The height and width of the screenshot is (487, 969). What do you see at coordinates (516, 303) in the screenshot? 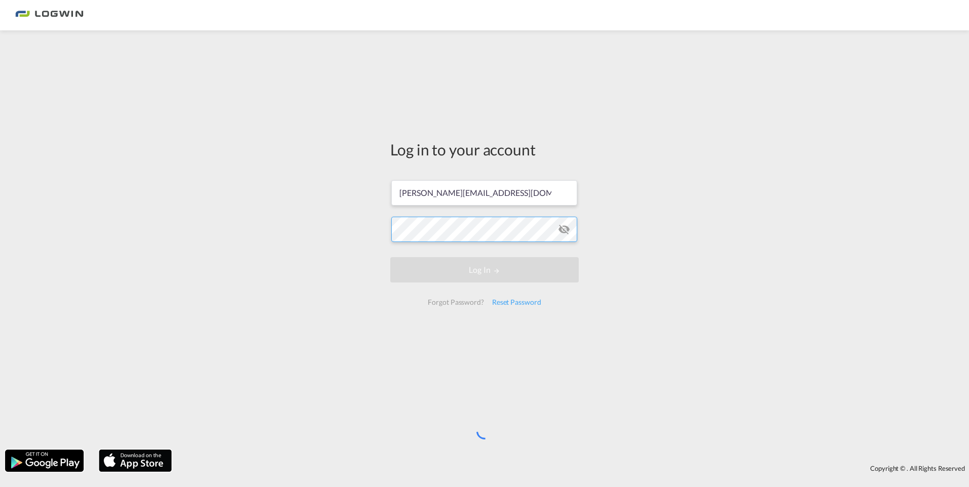
I see `div: Reset Password` at bounding box center [516, 303].